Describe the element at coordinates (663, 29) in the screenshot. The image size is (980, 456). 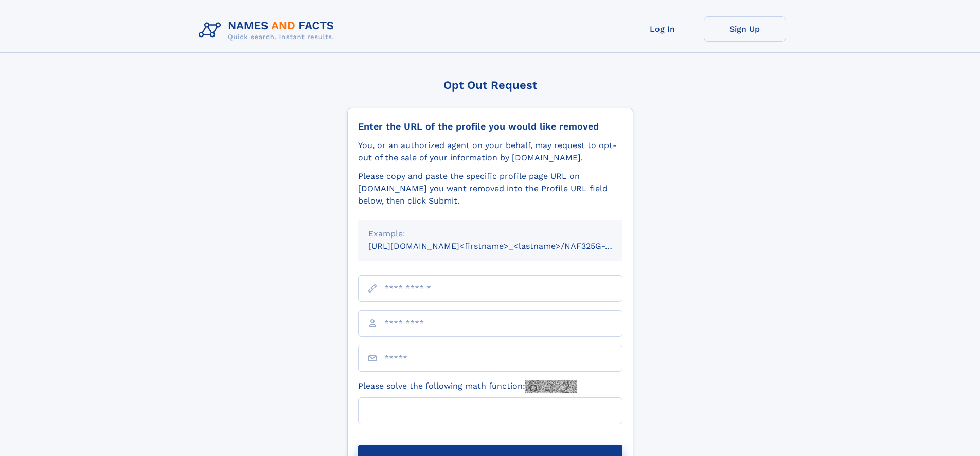
I see `a: Log In` at that location.